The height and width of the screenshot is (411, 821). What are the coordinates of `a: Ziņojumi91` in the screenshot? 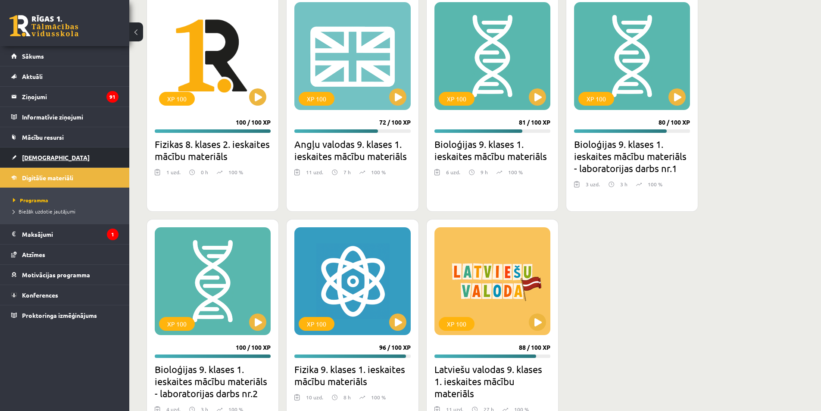 It's located at (65, 97).